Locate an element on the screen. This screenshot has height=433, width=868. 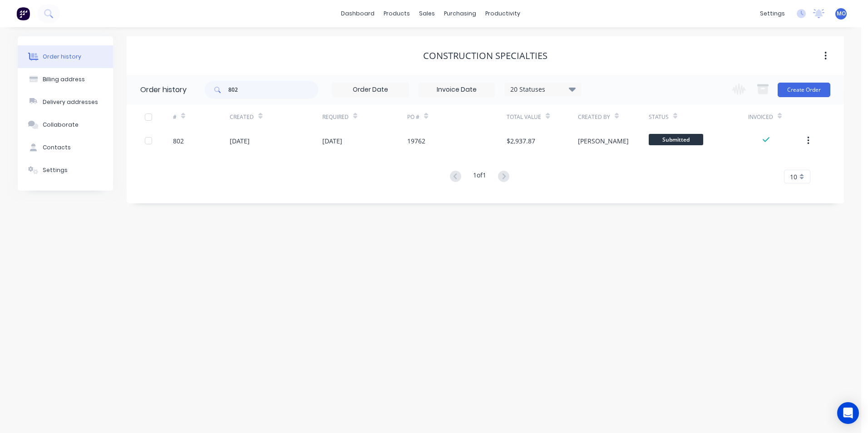
span: 10 is located at coordinates (794, 177).